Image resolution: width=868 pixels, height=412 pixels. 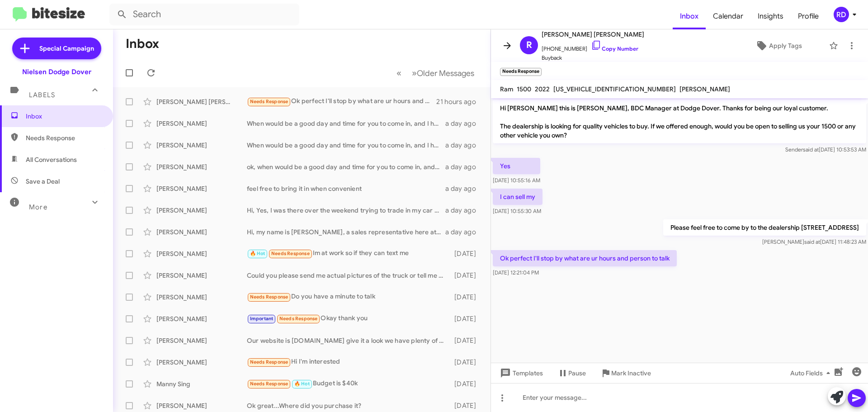 I want to click on div: Ok perfect I'll stop by what are ur hours and person to talk, so click(x=342, y=101).